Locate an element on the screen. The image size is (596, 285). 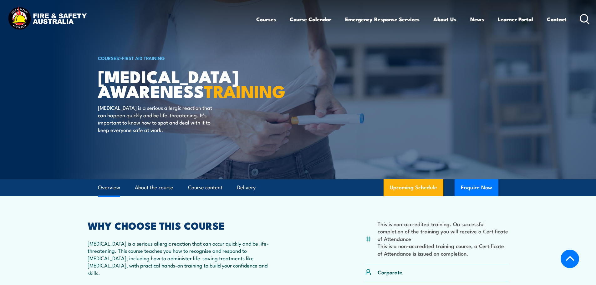
a: Upcoming Schedule is located at coordinates (413, 188).